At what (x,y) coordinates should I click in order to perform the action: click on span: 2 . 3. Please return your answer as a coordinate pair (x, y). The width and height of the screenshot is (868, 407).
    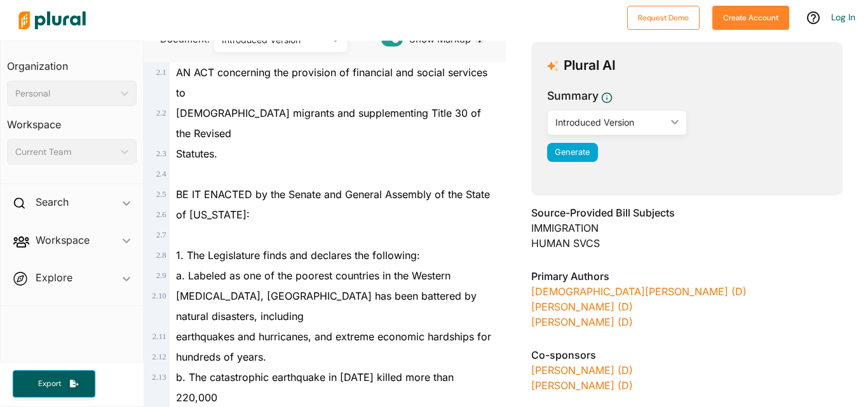
    Looking at the image, I should click on (161, 154).